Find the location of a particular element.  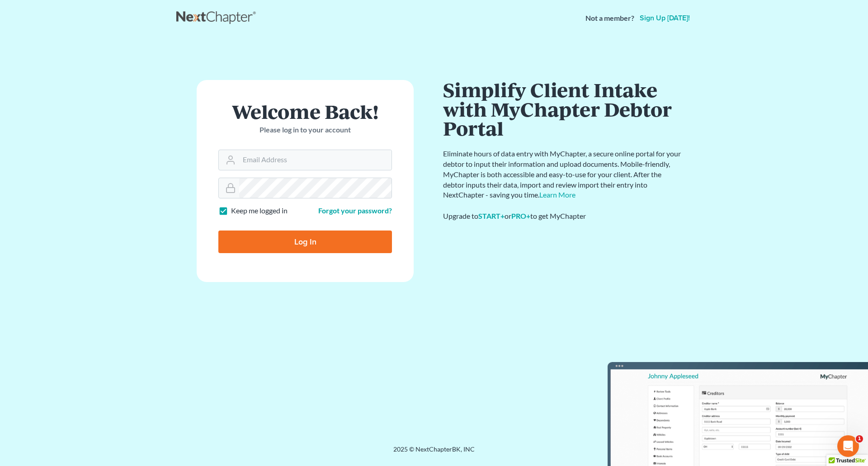

p: Please log in to your account is located at coordinates (305, 130).